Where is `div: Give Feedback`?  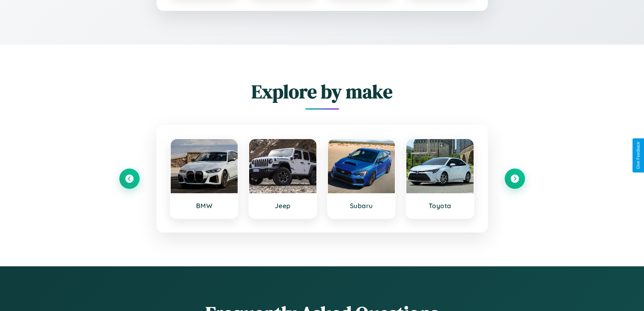
div: Give Feedback is located at coordinates (638, 156).